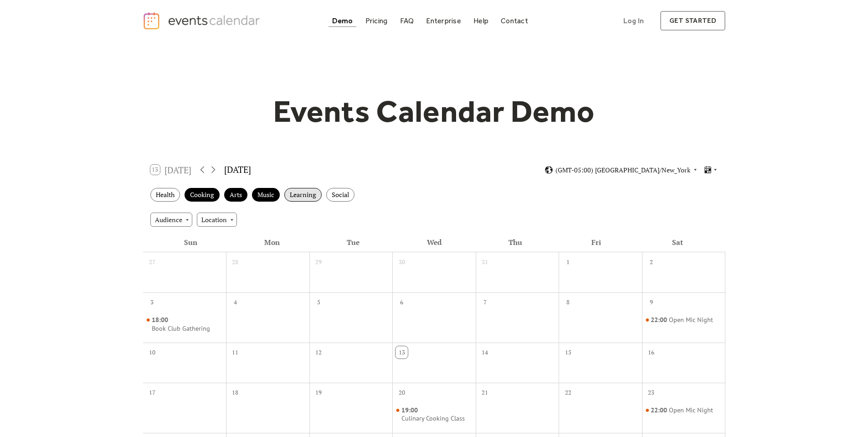 This screenshot has height=437, width=868. Describe the element at coordinates (514, 21) in the screenshot. I see `div: Contact` at that location.